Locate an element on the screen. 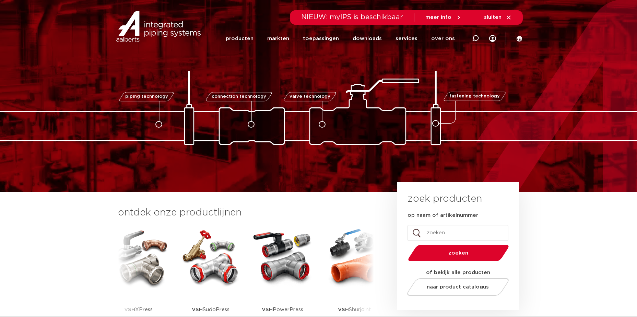 The image size is (637, 317). h3: zoek producten is located at coordinates (445, 199).